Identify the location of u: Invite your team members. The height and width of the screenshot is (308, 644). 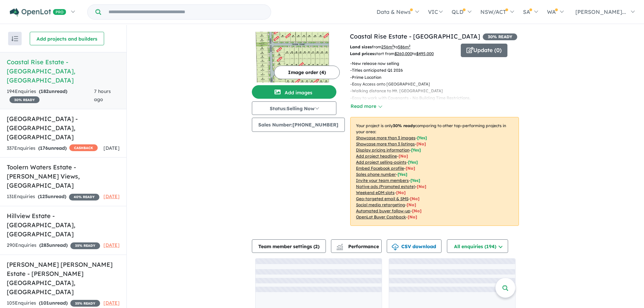
(382, 180).